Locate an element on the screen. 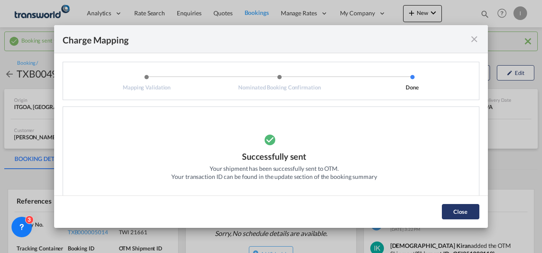 This screenshot has width=542, height=253. body: Editor, editor6 is located at coordinates (78, 13).